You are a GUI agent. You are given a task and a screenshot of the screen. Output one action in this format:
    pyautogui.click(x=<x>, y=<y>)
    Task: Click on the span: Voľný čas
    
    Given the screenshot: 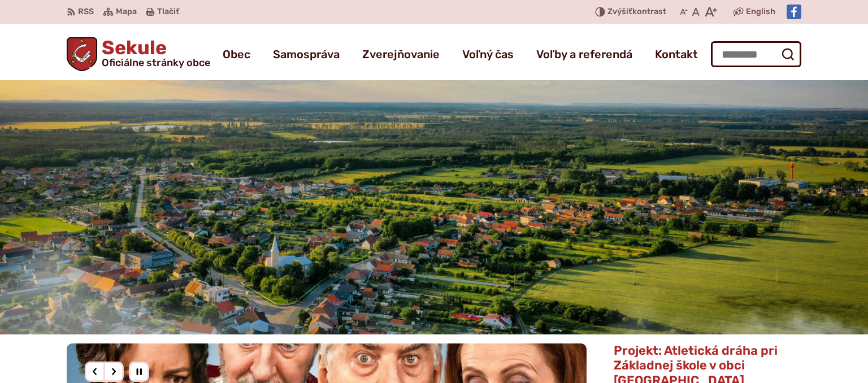 What is the action you would take?
    pyautogui.click(x=488, y=54)
    